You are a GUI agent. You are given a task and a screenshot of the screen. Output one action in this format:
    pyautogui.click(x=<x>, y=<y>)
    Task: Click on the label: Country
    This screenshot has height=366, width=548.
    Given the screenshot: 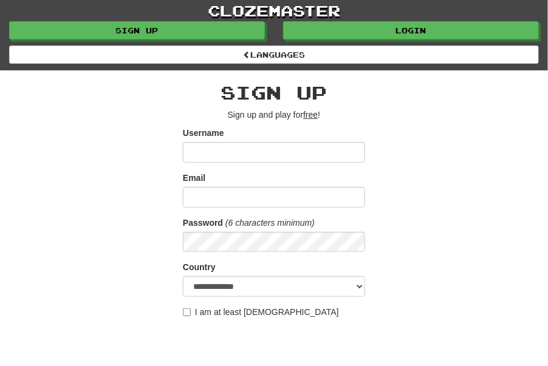 What is the action you would take?
    pyautogui.click(x=199, y=267)
    